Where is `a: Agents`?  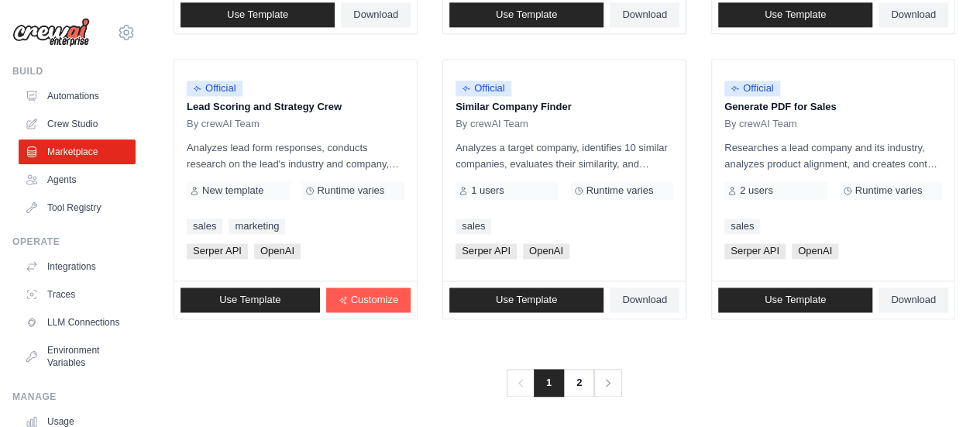 a: Agents is located at coordinates (77, 180).